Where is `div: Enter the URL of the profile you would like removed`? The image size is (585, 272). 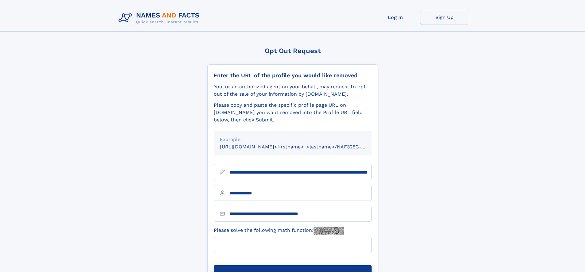
div: Enter the URL of the profile you would like removed is located at coordinates (292, 76).